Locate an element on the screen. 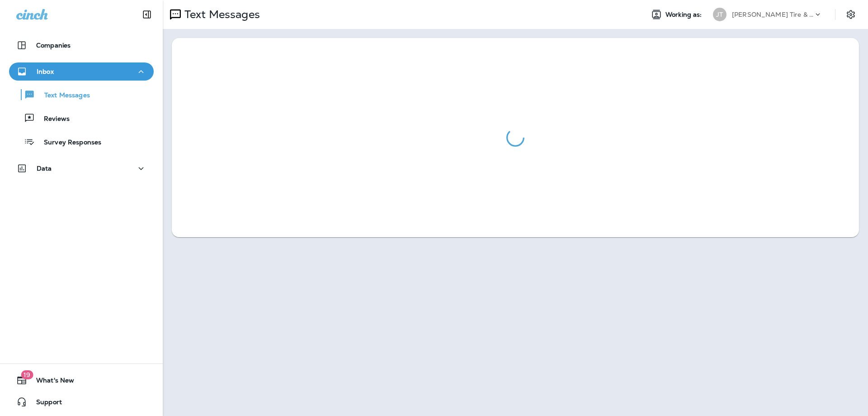 Image resolution: width=868 pixels, height=416 pixels. p: Reviews is located at coordinates (52, 119).